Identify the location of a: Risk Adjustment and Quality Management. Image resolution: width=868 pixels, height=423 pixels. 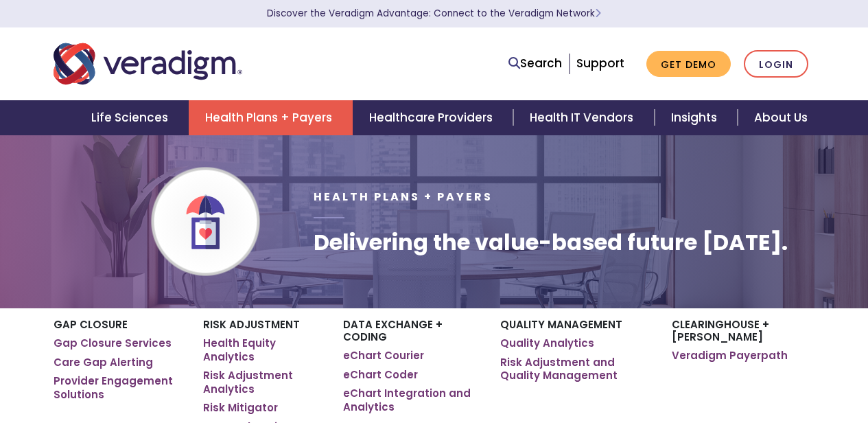
(576, 369).